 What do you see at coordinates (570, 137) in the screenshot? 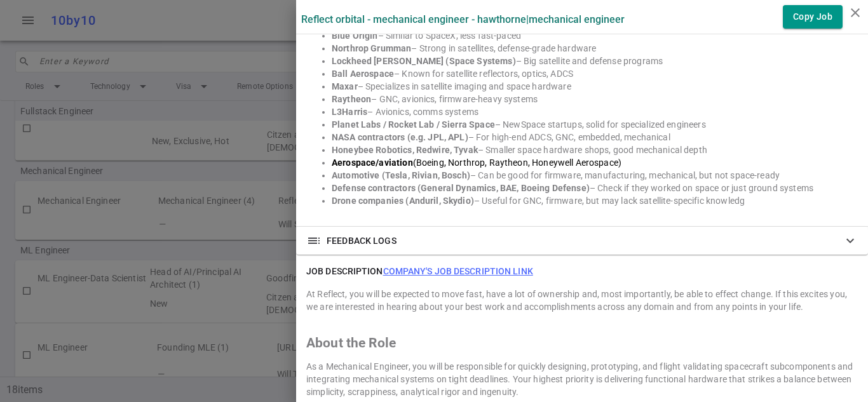
I see `span: – For high-end ADCS, GNC, embedded, mechanical` at bounding box center [570, 137].